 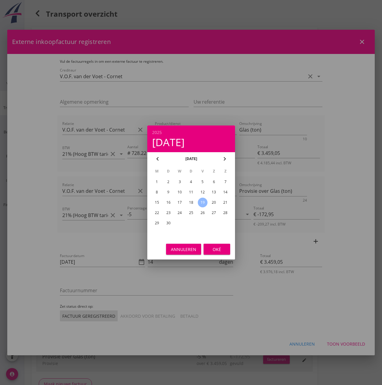 I want to click on div: Annuleren, so click(x=184, y=249).